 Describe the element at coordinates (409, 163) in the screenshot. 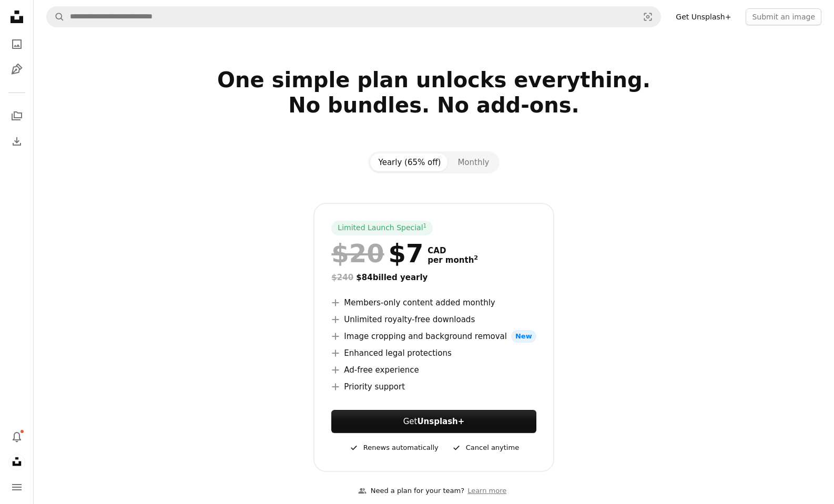

I see `button: Yearly (65% off)` at that location.